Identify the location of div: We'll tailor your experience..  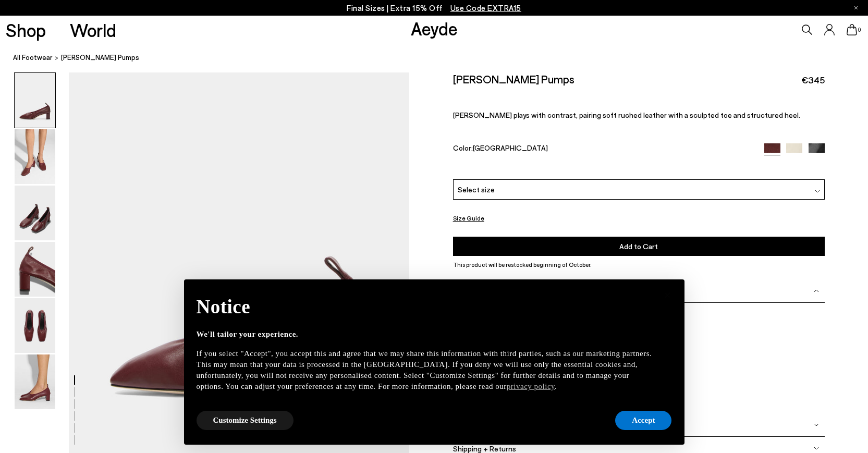
(426, 335).